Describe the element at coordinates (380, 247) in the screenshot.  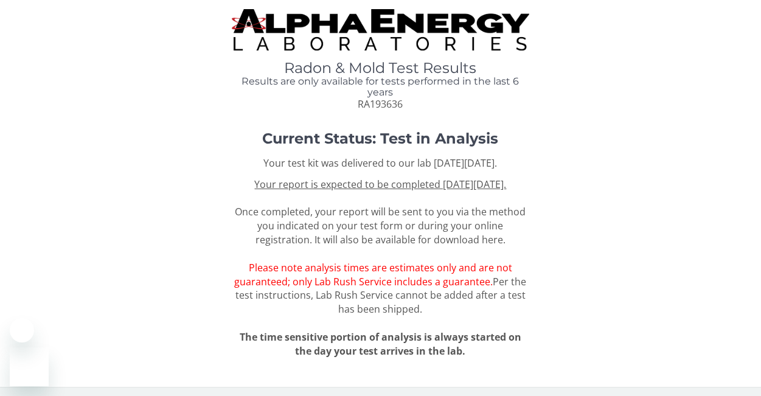
I see `span: Once completed, your report will be sent to you via the method you indicated on your test form or...` at that location.